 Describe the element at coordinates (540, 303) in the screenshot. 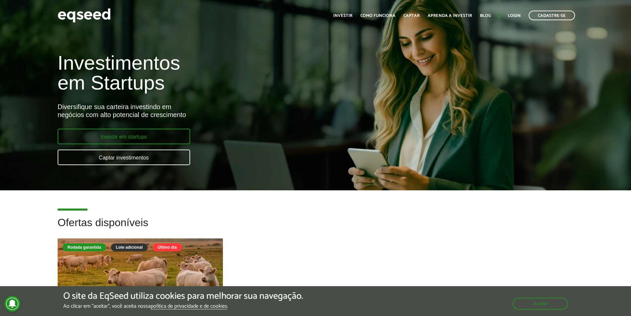

I see `button: Aceitar` at that location.